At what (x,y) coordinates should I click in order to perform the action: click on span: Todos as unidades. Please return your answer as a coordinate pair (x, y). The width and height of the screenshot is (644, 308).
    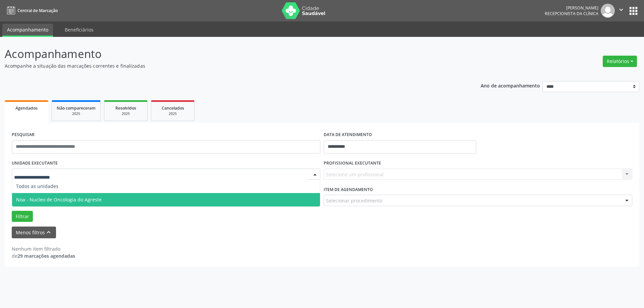
    Looking at the image, I should click on (37, 186).